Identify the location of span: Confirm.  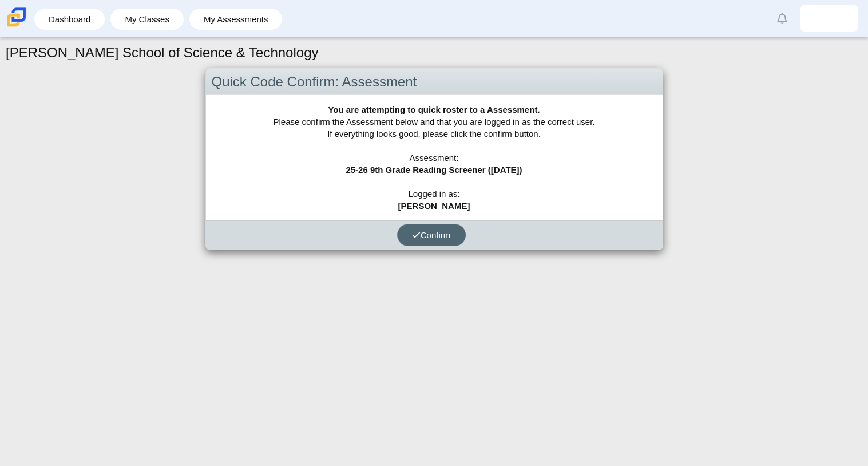
(432, 235).